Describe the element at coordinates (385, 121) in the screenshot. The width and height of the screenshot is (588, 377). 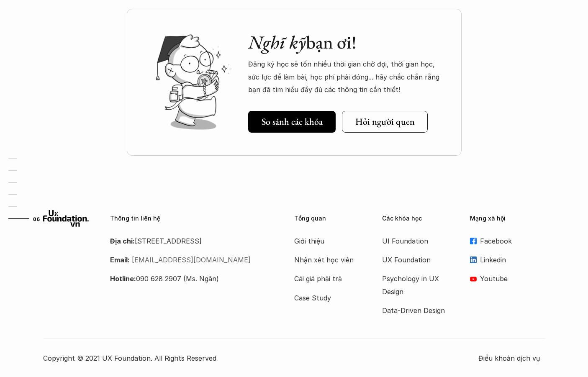
I see `h5: Hỏi người quen` at that location.